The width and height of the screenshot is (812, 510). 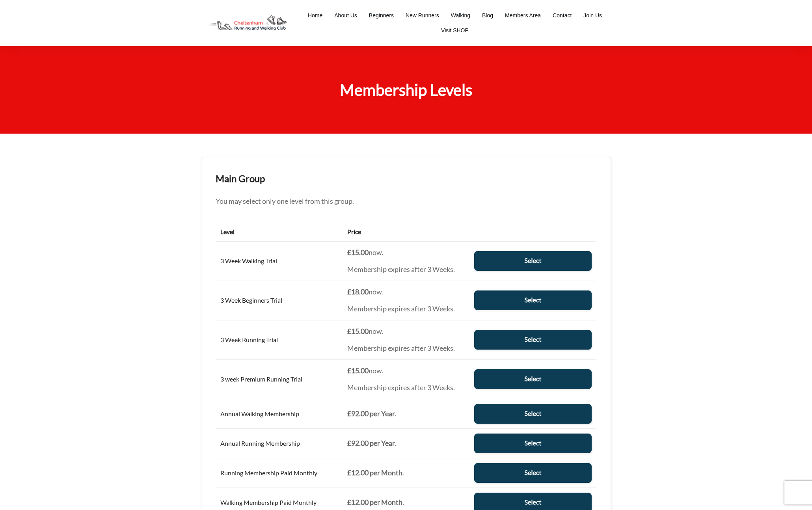 I want to click on th: Annual Running Membership, so click(x=279, y=442).